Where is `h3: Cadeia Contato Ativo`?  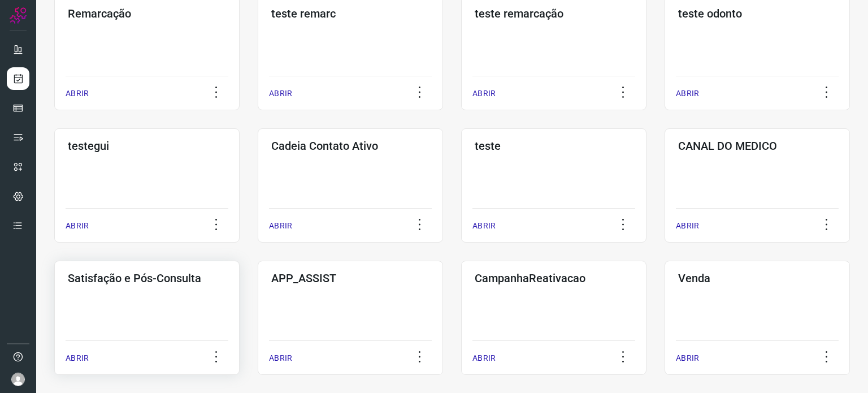 h3: Cadeia Contato Ativo is located at coordinates (350, 146).